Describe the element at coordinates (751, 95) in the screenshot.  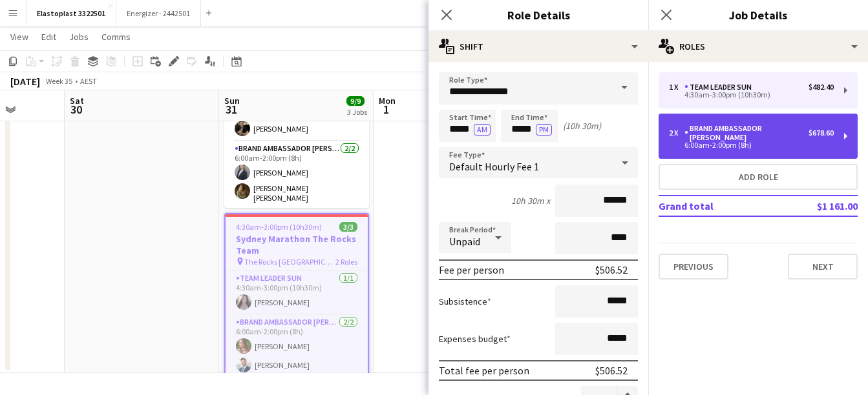
I see `div: 4:30am-3:00pm (10h30m)` at that location.